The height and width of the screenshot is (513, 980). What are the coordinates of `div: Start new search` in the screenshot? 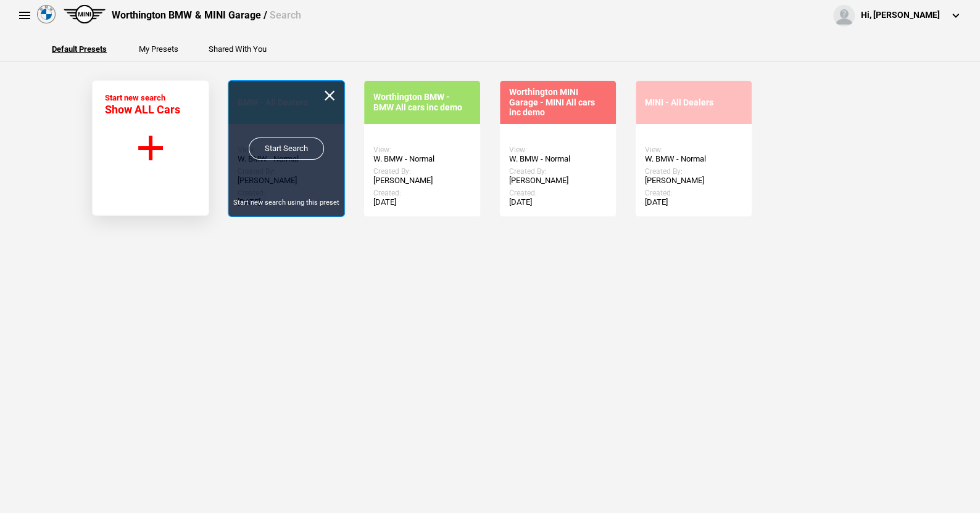 It's located at (142, 104).